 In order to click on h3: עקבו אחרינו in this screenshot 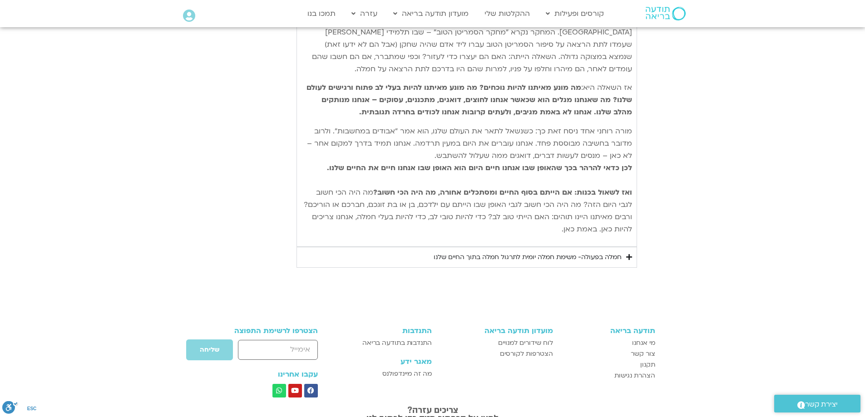, I will do `click(264, 375)`.